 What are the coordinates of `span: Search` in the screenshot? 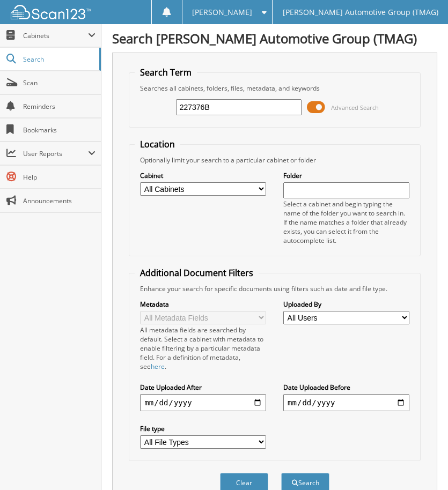 It's located at (58, 59).